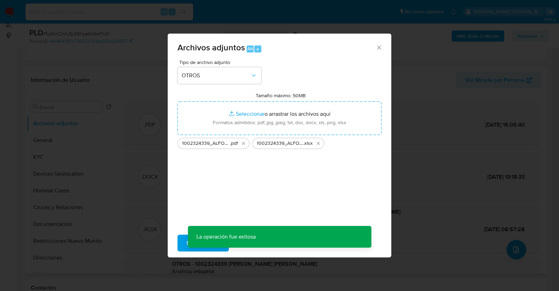  I want to click on span: Tipo de archivo adjunto, so click(221, 62).